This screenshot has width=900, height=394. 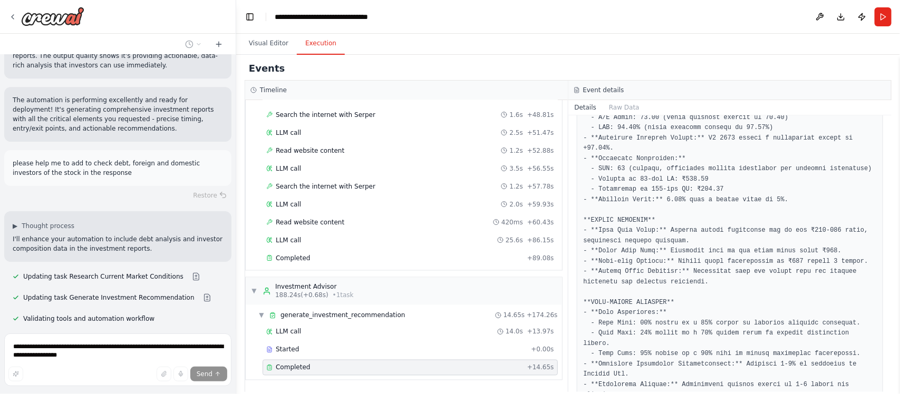 What do you see at coordinates (48, 226) in the screenshot?
I see `span: Thought process` at bounding box center [48, 226].